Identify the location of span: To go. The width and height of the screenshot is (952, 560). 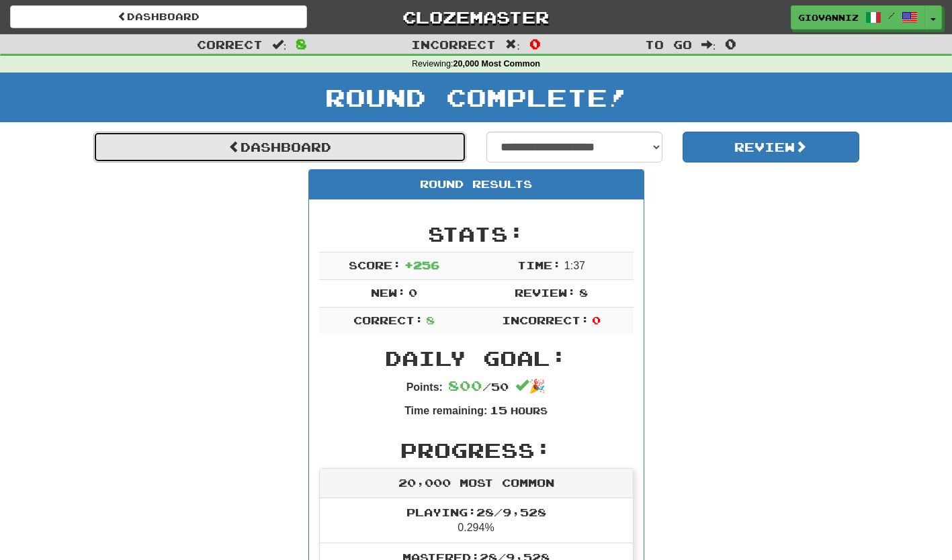
(669, 45).